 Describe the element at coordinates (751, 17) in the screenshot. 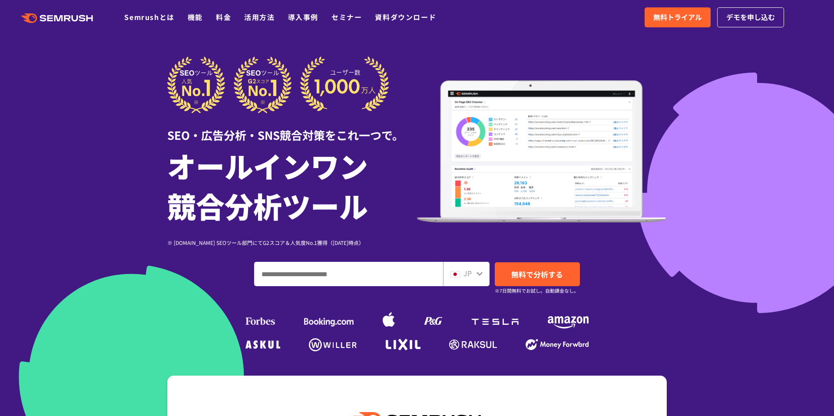

I see `span: デモを申し込む` at that location.